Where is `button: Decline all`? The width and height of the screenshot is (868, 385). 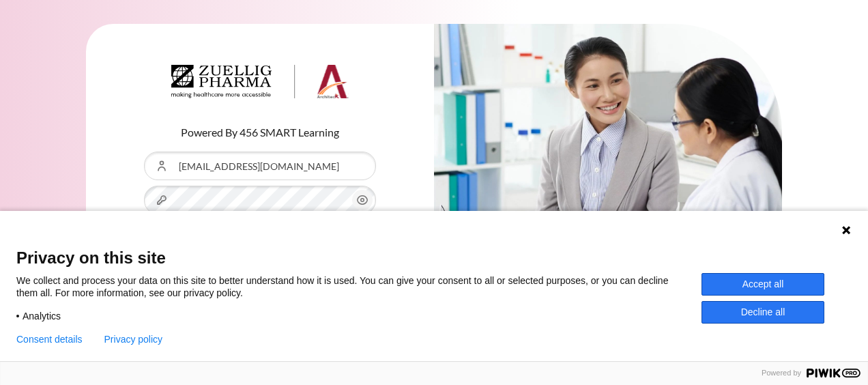
button: Decline all is located at coordinates (763, 312).